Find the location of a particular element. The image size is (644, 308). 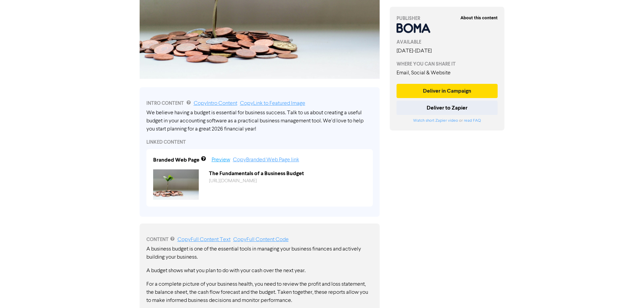

a: Copy Link to Featured Image is located at coordinates (272, 104).